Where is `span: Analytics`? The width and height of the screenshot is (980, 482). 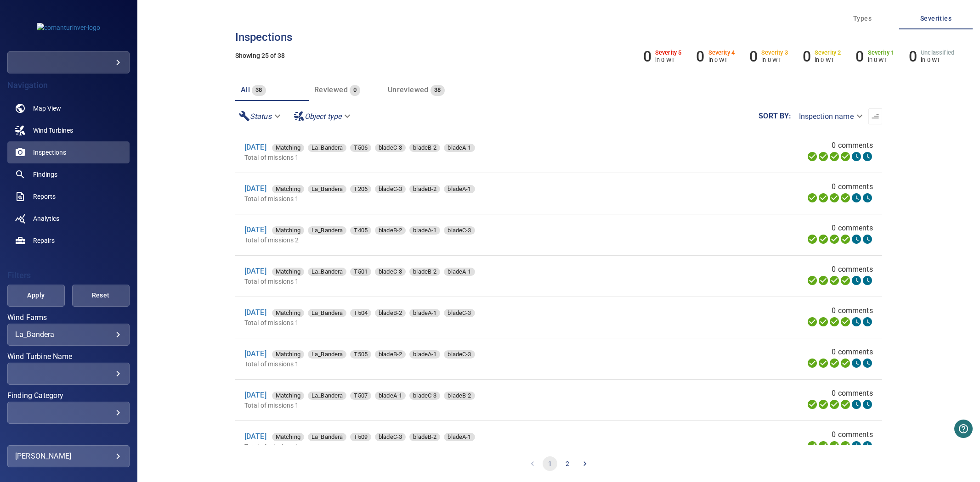
span: Analytics is located at coordinates (46, 218).